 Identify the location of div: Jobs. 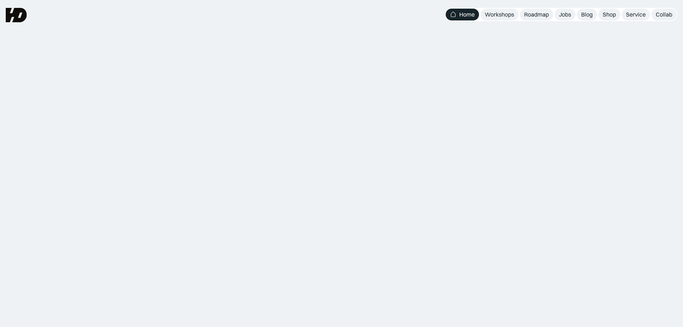
(565, 14).